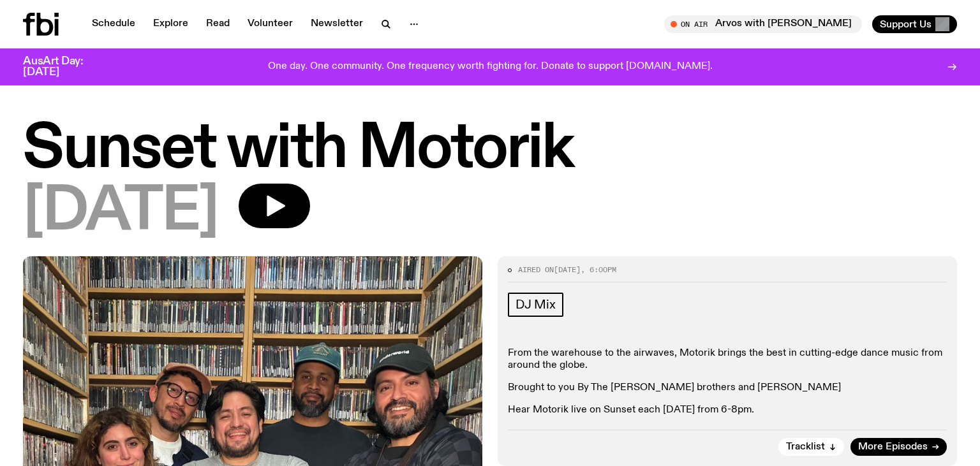  I want to click on button: Tracklist, so click(811, 447).